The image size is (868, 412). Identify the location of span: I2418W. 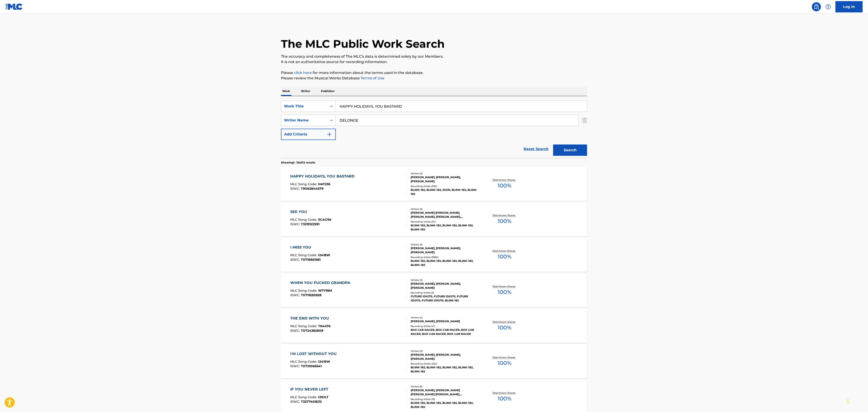
(324, 255).